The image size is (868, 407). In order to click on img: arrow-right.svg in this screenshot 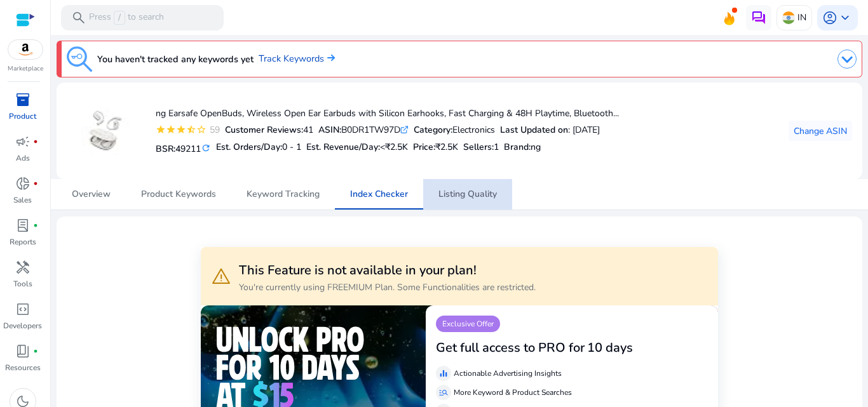, I will do `click(329, 58)`.